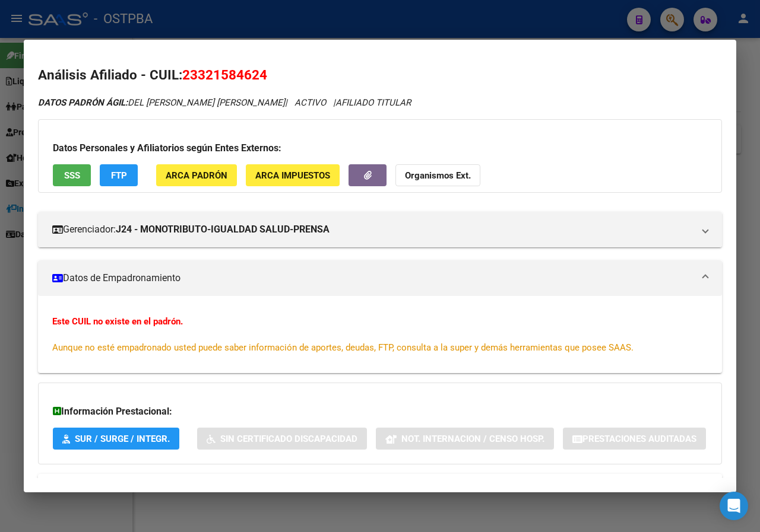 The width and height of the screenshot is (760, 532). I want to click on button: Organismos Ext., so click(438, 175).